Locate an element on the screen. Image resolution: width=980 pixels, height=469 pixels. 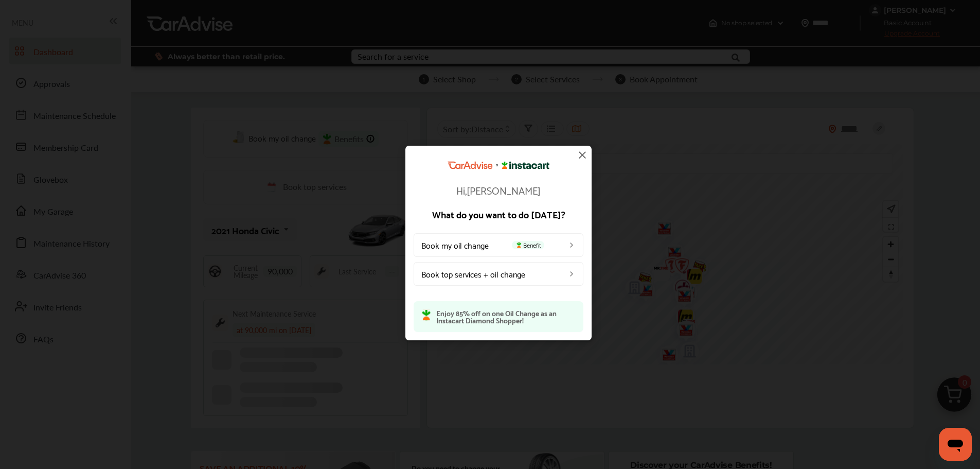
a: Book top services + oil change is located at coordinates (498, 273).